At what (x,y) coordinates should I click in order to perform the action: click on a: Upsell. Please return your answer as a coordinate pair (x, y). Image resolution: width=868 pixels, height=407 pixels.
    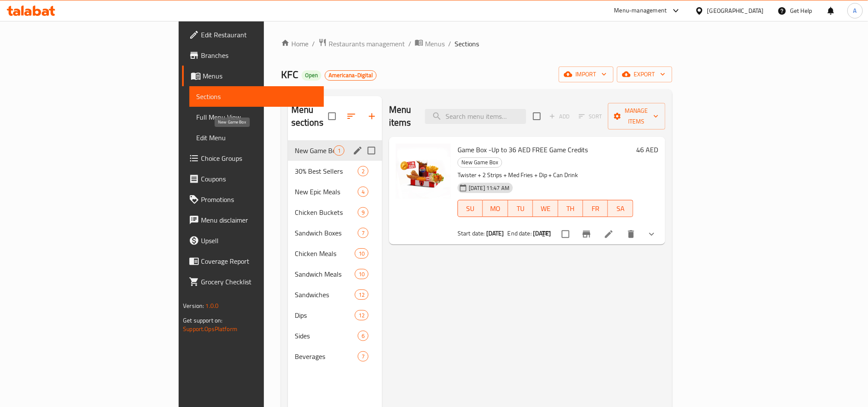
    Looking at the image, I should click on (253, 241).